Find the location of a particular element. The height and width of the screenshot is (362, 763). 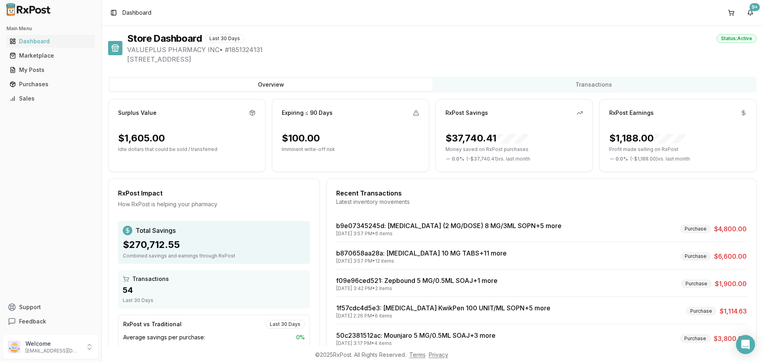

img: User avatar is located at coordinates (14, 347).